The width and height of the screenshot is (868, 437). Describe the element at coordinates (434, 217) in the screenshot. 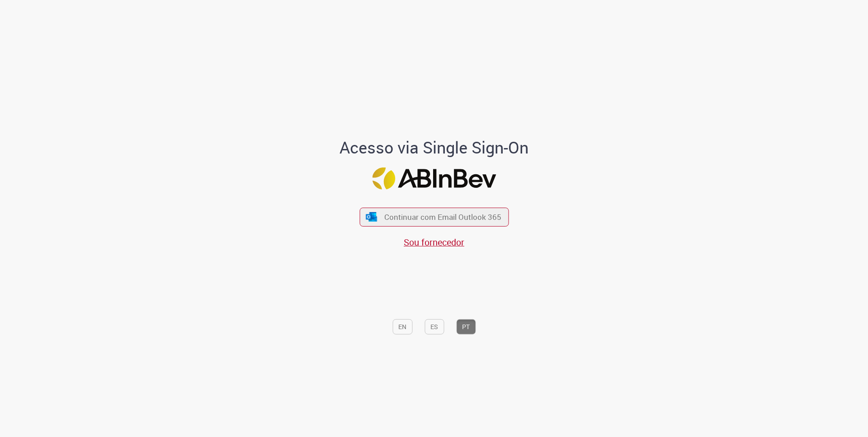

I see `button: ícone Azure/Microsoft 360 Continuar com Email Outlook 365` at that location.